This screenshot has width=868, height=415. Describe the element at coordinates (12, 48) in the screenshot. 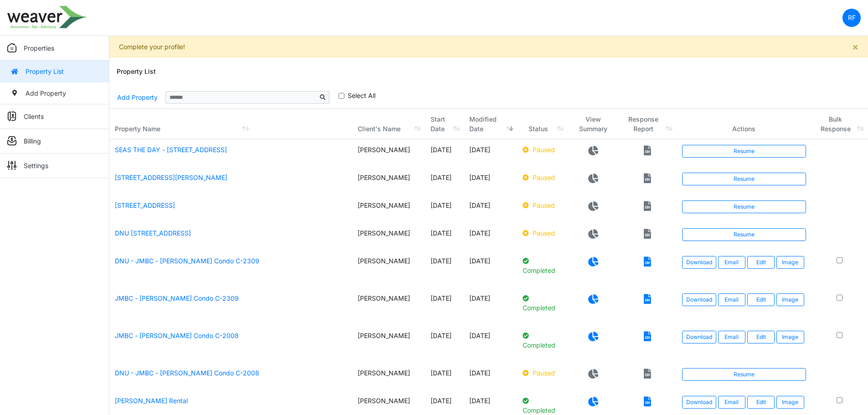

I see `img: sidemenu_properties.png` at that location.